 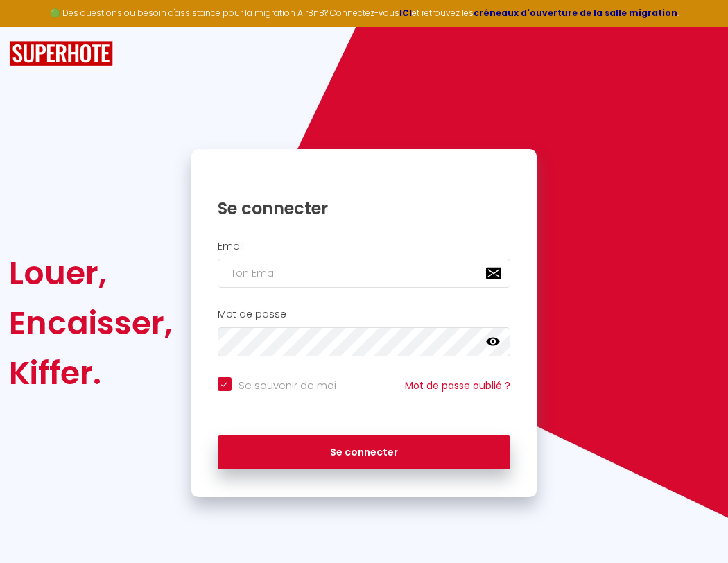 I want to click on a: créneaux d'ouverture de la salle migration, so click(x=575, y=13).